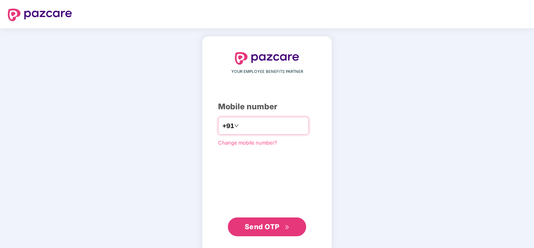 This screenshot has height=248, width=534. I want to click on span: double-right, so click(287, 227).